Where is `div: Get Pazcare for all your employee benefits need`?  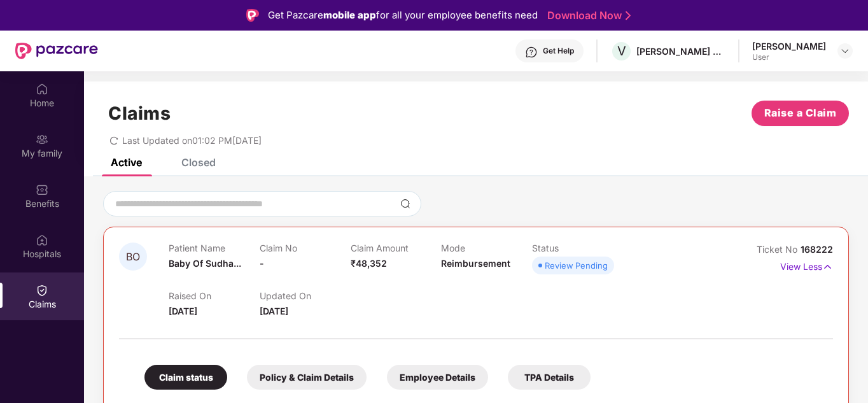
div: Get Pazcare for all your employee benefits need is located at coordinates (403, 15).